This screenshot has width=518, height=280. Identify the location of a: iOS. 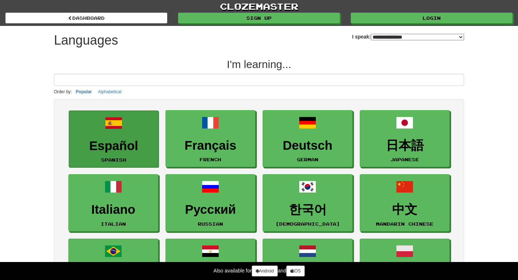
(295, 271).